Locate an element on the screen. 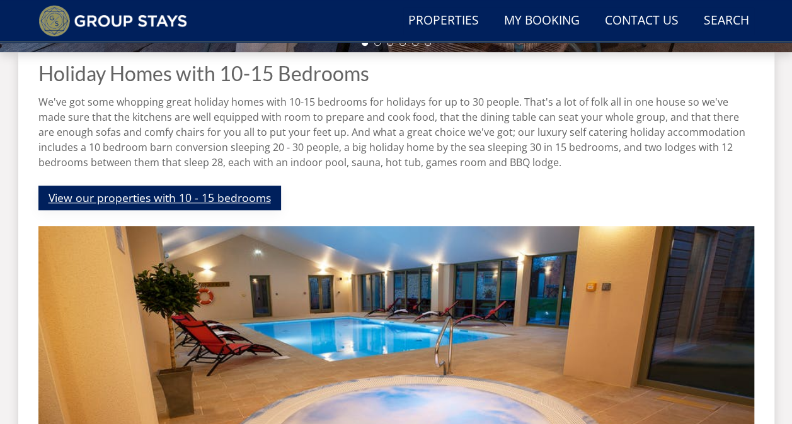  a: Search is located at coordinates (726, 21).